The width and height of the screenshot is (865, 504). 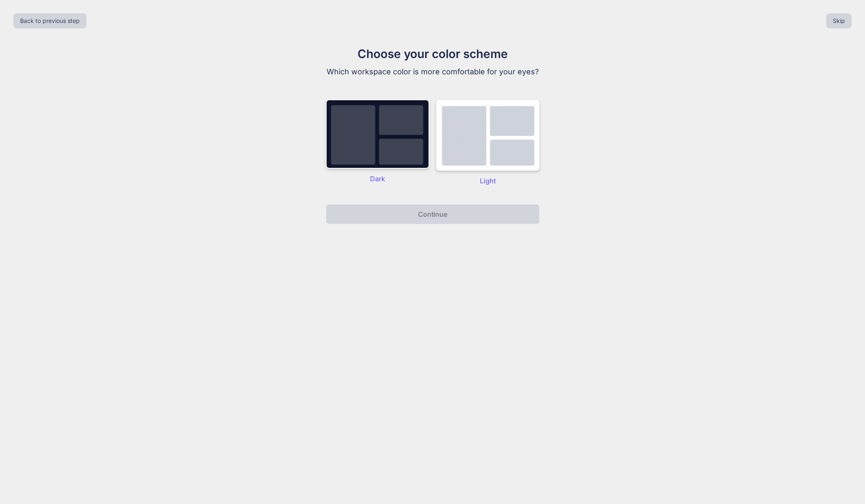 What do you see at coordinates (839, 21) in the screenshot?
I see `button: Skip` at bounding box center [839, 21].